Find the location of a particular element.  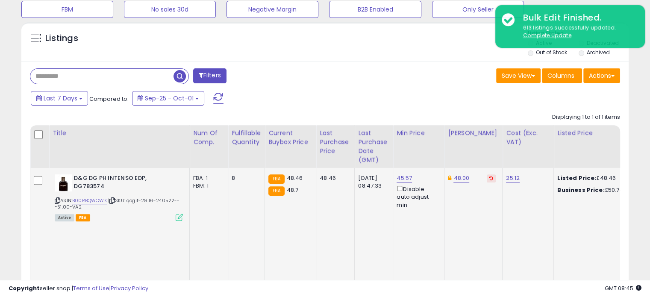

div: £50.74 is located at coordinates (593, 190).